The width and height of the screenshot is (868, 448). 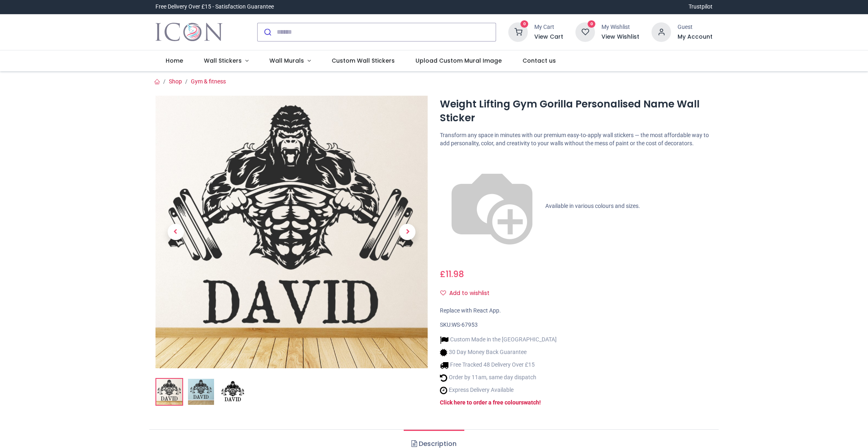 I want to click on img: WS-67953-02, so click(x=201, y=392).